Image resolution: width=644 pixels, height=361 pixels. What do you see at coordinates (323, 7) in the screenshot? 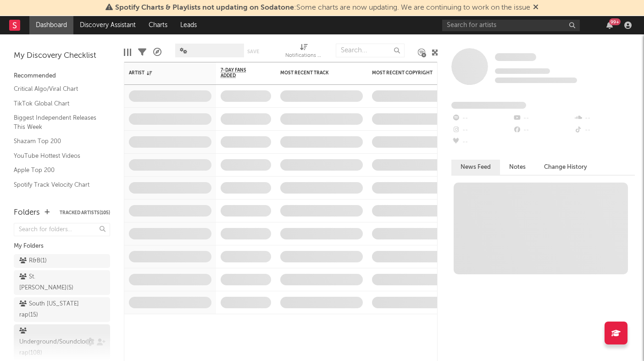
I see `span: : Some charts are now updating. We are continuing to work on the issue` at bounding box center [323, 7].